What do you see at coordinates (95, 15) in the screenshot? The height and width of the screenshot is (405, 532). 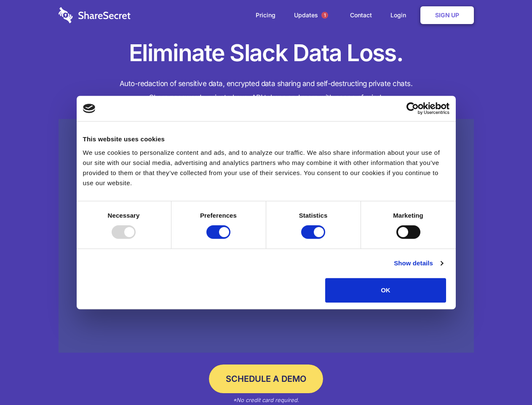 I see `img: logo-wordmark-white-trans-d4663122ce5f474addd5e946df7df03e33cb6a1c49d2221995e7729f52c070b2.svg` at bounding box center [95, 15].